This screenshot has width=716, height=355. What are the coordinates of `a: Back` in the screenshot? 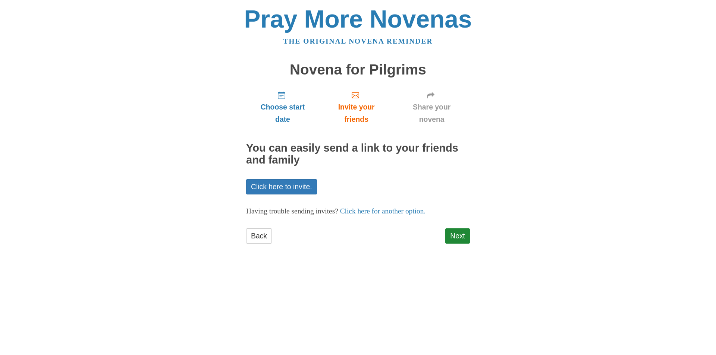 It's located at (259, 236).